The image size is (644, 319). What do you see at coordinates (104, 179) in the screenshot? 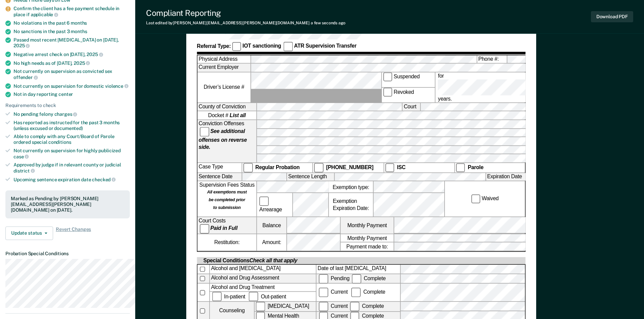
I see `span: checked` at bounding box center [104, 179].